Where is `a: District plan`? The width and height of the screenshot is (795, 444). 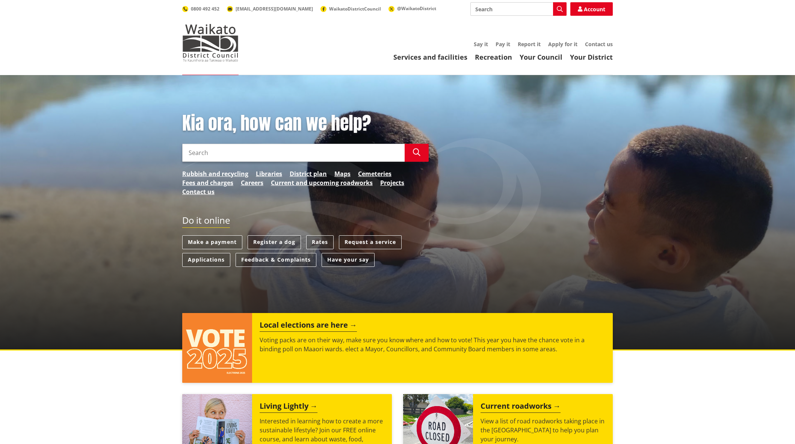
a: District plan is located at coordinates (308, 174).